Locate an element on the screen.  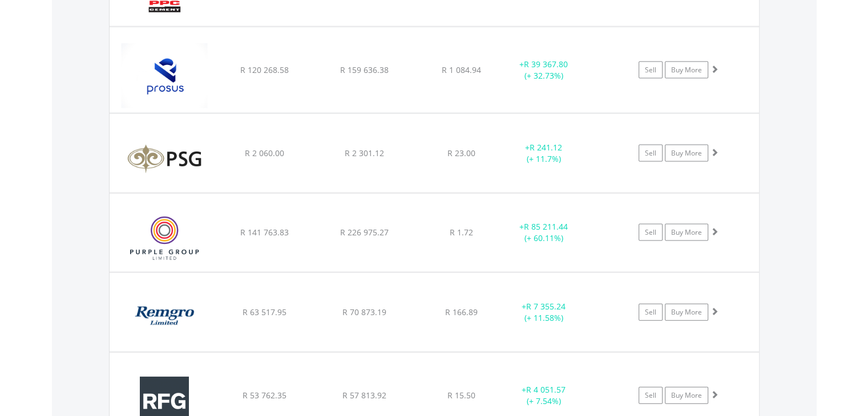
div: + (+ 32.73%) is located at coordinates (544, 70).